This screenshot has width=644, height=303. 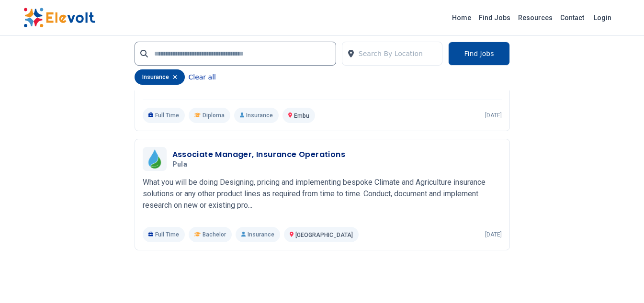 I want to click on a: Contact, so click(x=572, y=18).